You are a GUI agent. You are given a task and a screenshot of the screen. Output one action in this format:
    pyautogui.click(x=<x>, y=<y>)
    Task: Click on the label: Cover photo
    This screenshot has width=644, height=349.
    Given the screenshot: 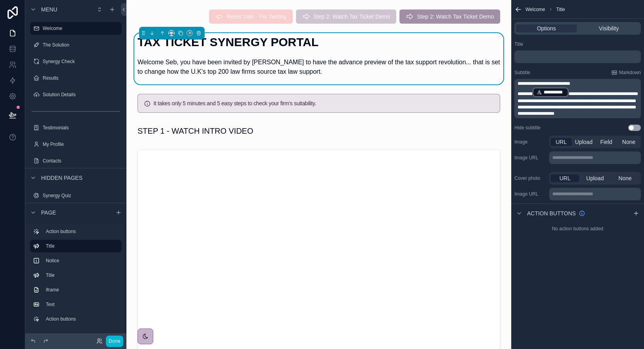 What is the action you would take?
    pyautogui.click(x=530, y=178)
    